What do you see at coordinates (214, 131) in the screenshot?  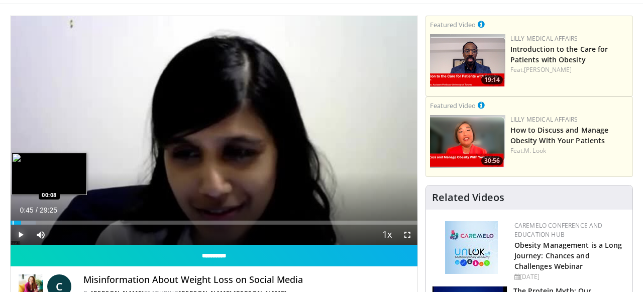 I see `video-js: Video Player` at bounding box center [214, 131].